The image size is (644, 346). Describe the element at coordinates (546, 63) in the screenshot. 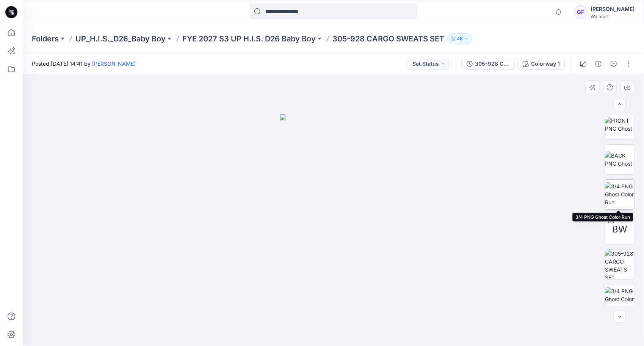

I see `div: Colorway 1` at that location.